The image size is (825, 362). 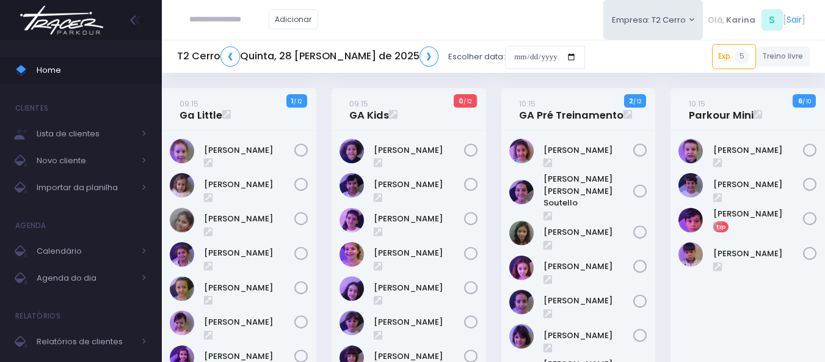 What do you see at coordinates (352, 323) in the screenshot?
I see `img: Maria Clara Frateschi` at bounding box center [352, 323].